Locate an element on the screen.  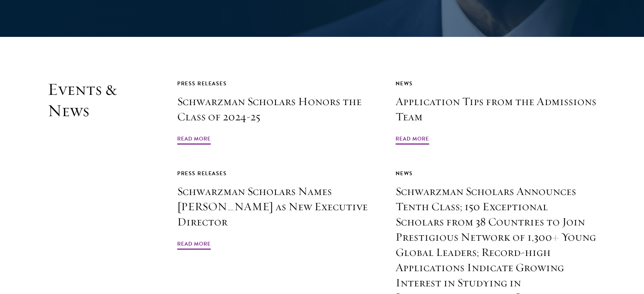
a: Press Releases Schwarzman Scholars Honors the Class of 2024-25 Read More is located at coordinates (278, 112).